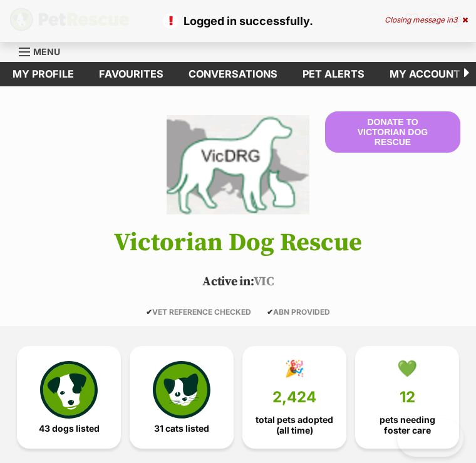  What do you see at coordinates (233, 74) in the screenshot?
I see `a: conversations` at bounding box center [233, 74].